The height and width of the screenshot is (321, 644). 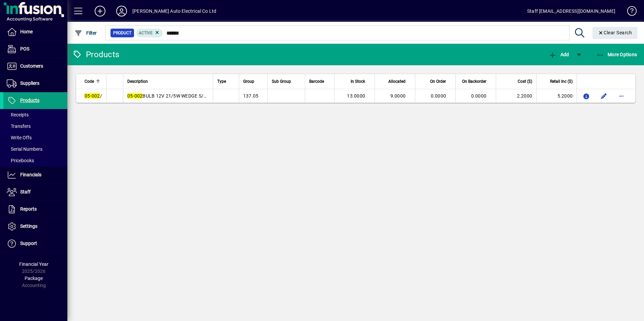 What do you see at coordinates (36, 66) in the screenshot?
I see `a: Customers` at bounding box center [36, 66].